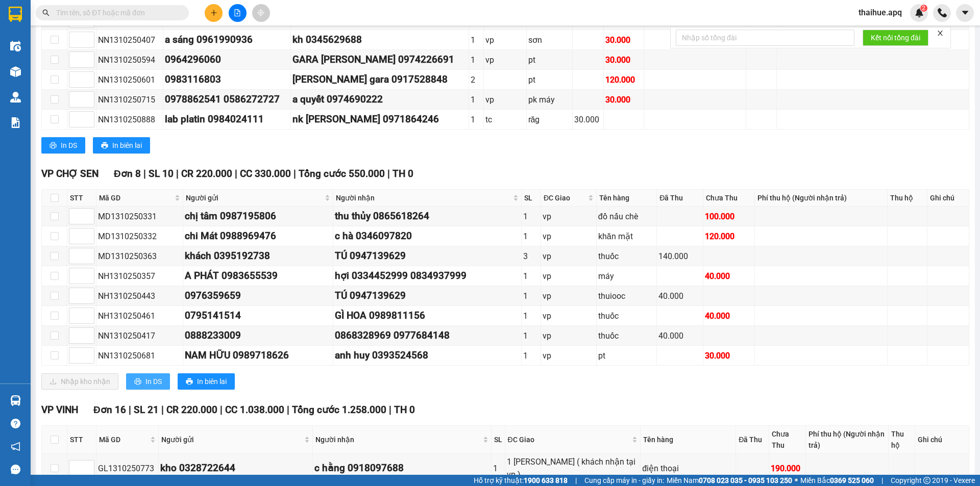  I want to click on div: 100.000, so click(729, 217).